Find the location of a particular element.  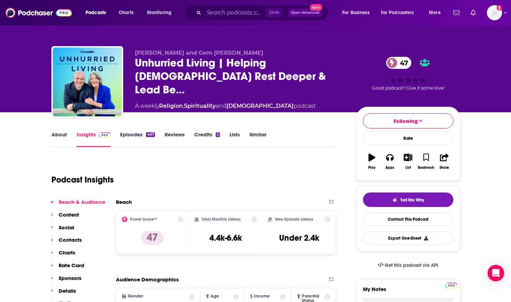

p: Contacts is located at coordinates (70, 240).